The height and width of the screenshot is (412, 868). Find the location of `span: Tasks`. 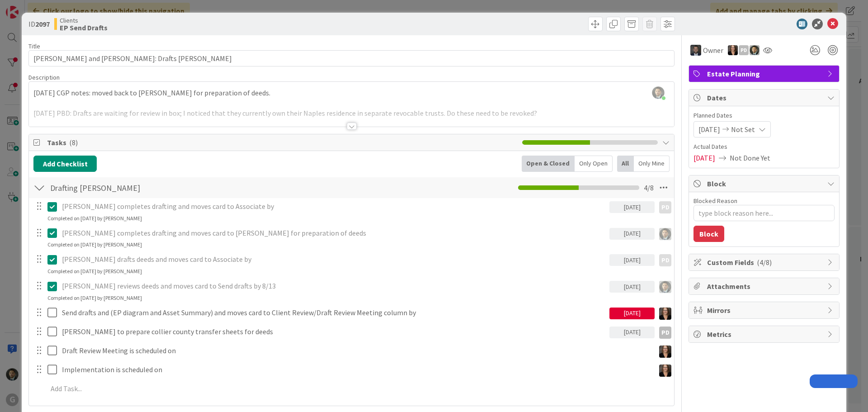

span: Tasks is located at coordinates (282, 142).